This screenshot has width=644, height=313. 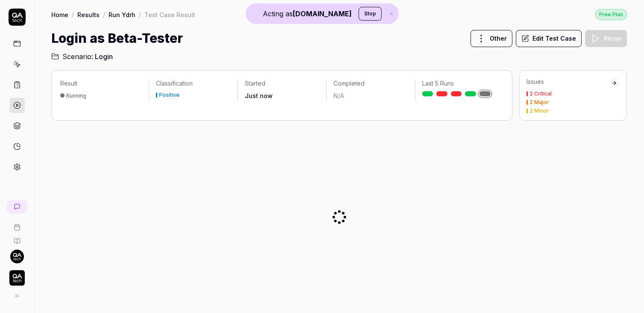 What do you see at coordinates (17, 275) in the screenshot?
I see `button: QA Tech Logo` at bounding box center [17, 275].